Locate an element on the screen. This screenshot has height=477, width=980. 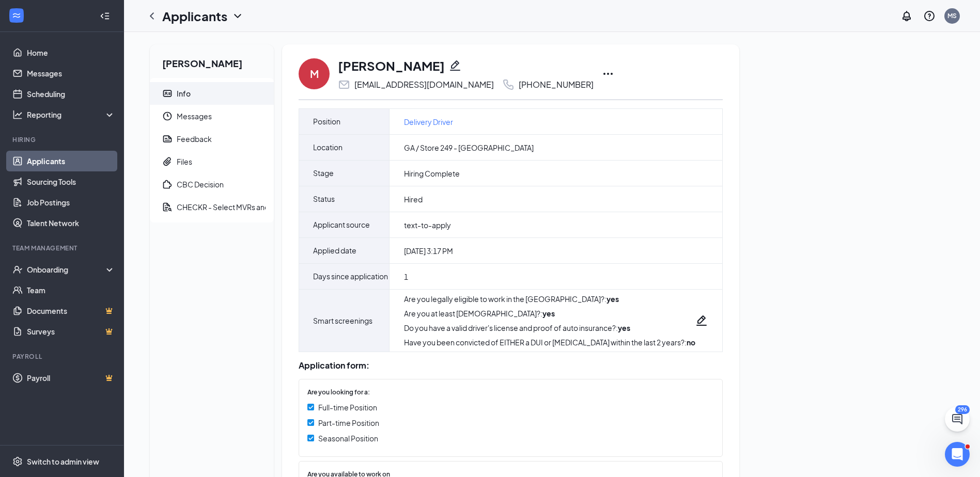
svg: Phone is located at coordinates (508, 84).